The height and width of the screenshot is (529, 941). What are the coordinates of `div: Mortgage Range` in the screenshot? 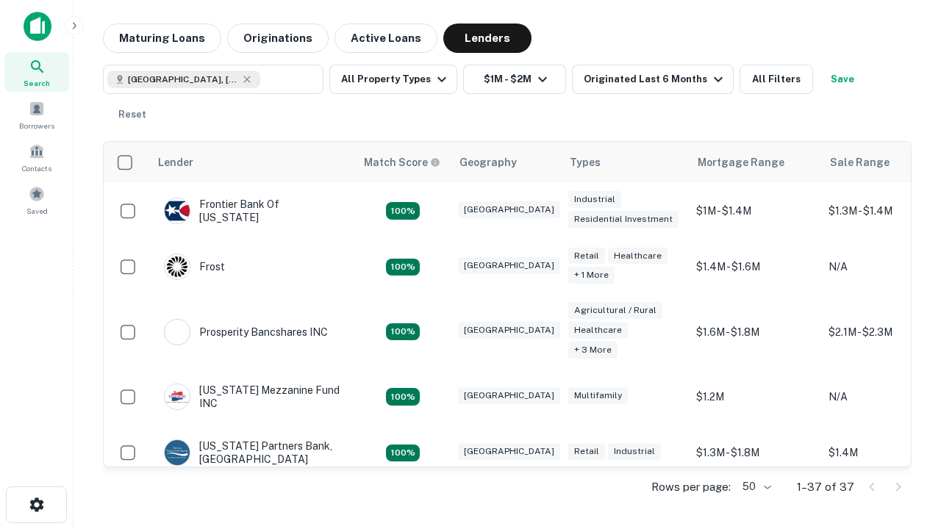 It's located at (741, 163).